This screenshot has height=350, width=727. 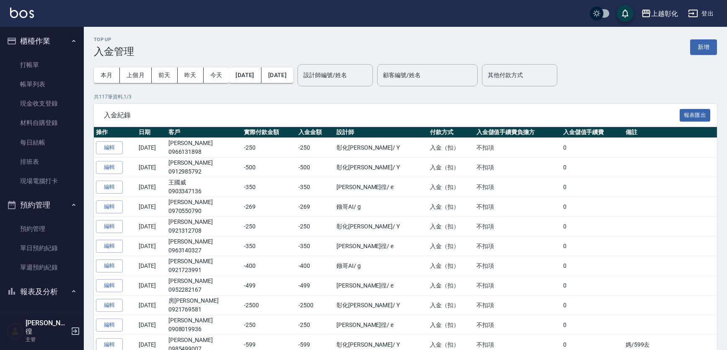 I want to click on button: 預約管理, so click(x=42, y=205).